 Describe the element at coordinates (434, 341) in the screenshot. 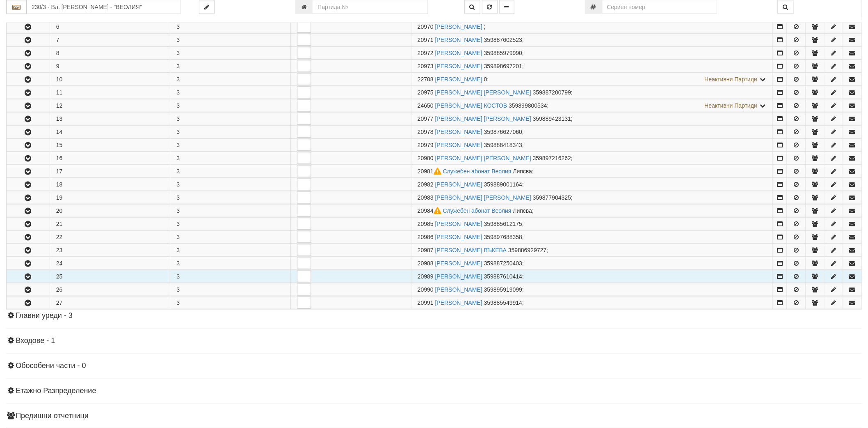

I see `h4: Входове - 1` at that location.